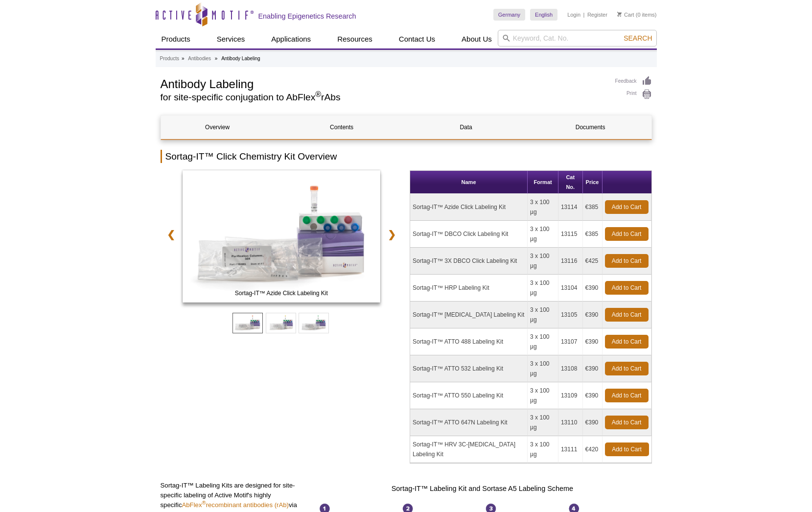  I want to click on li: (0 items), so click(637, 15).